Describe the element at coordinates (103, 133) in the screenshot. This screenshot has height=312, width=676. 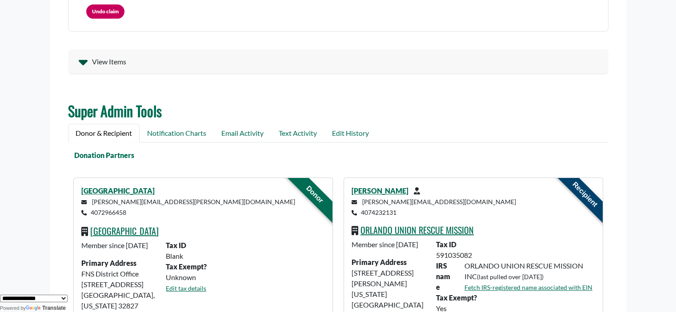
I see `a: Donor & Recipient` at that location.